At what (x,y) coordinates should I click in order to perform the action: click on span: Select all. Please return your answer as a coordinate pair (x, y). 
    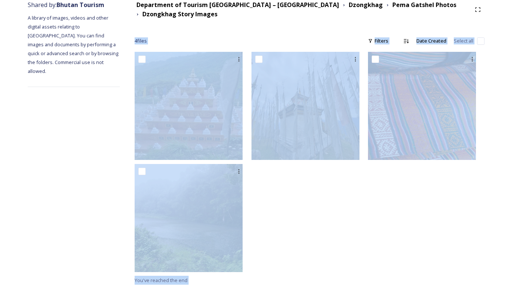
    Looking at the image, I should click on (464, 41).